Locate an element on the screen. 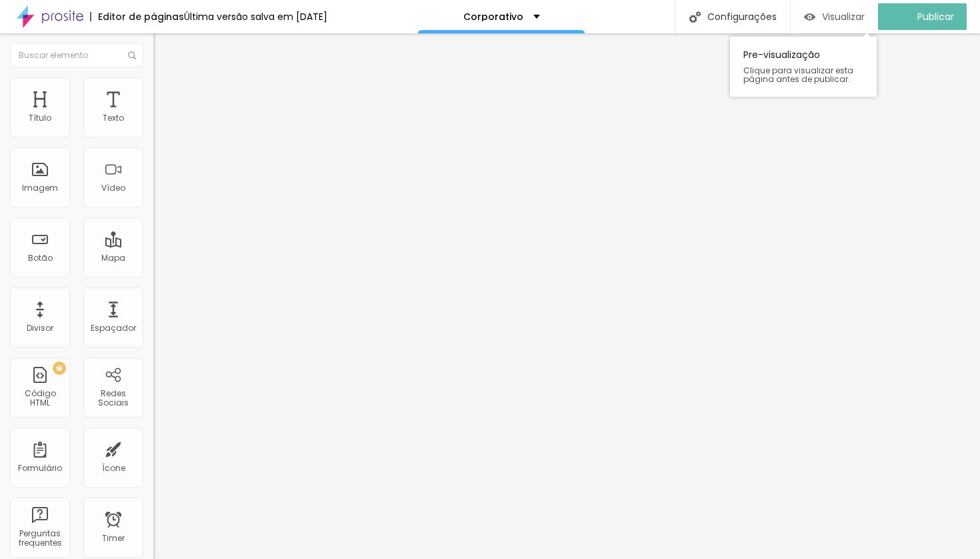 This screenshot has width=980, height=559. div: Perguntas frequentes is located at coordinates (39, 538).